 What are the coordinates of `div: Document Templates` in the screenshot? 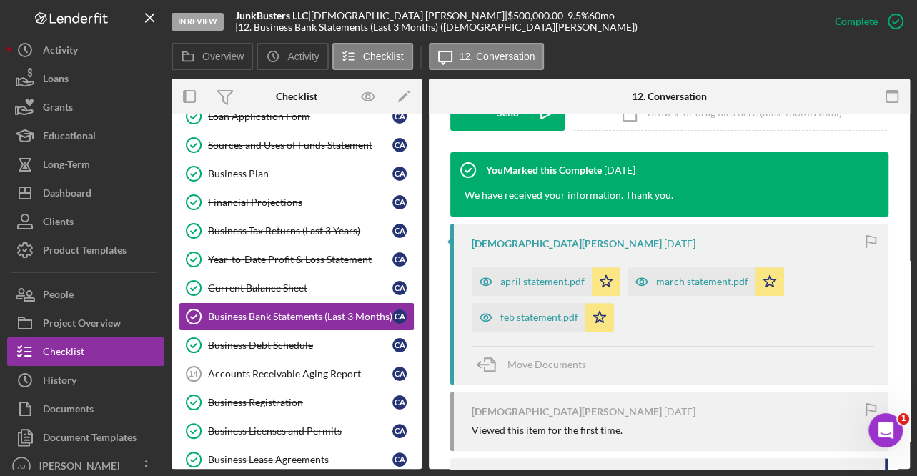 It's located at (89, 439).